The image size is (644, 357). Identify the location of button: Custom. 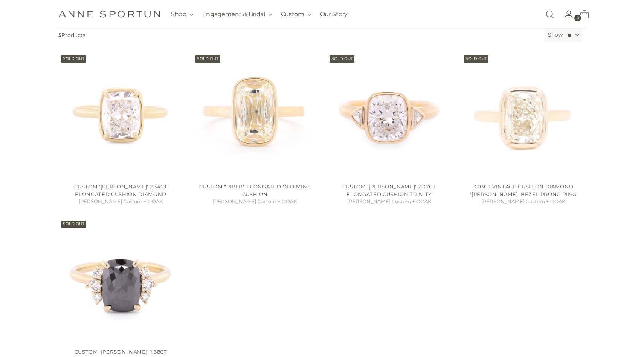
(296, 14).